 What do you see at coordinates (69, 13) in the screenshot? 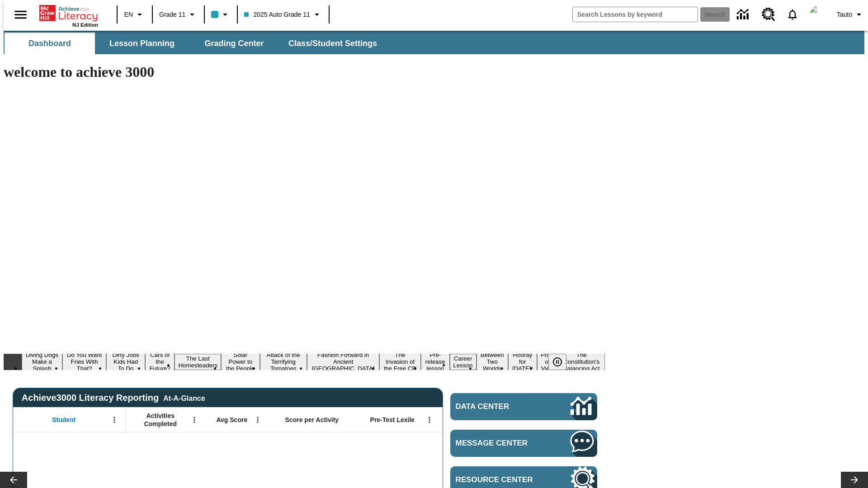
I see `a: Home` at bounding box center [69, 13].